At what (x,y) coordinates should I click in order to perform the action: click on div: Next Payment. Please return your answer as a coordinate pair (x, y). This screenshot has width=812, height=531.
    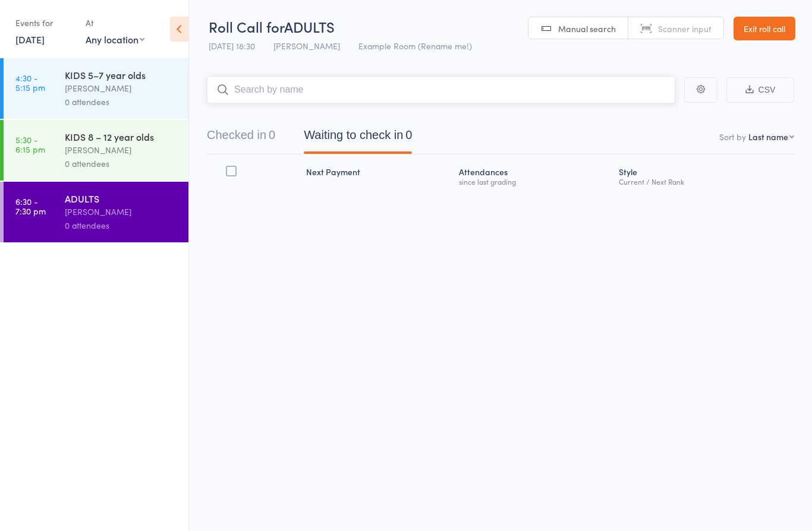
    Looking at the image, I should click on (378, 175).